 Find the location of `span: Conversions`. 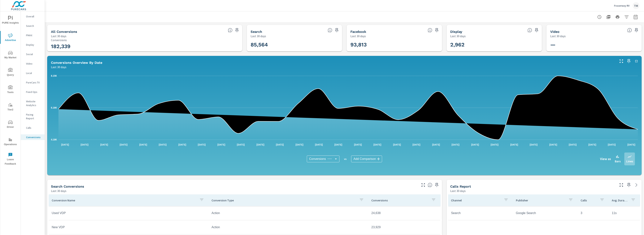

span: Conversions is located at coordinates (317, 159).